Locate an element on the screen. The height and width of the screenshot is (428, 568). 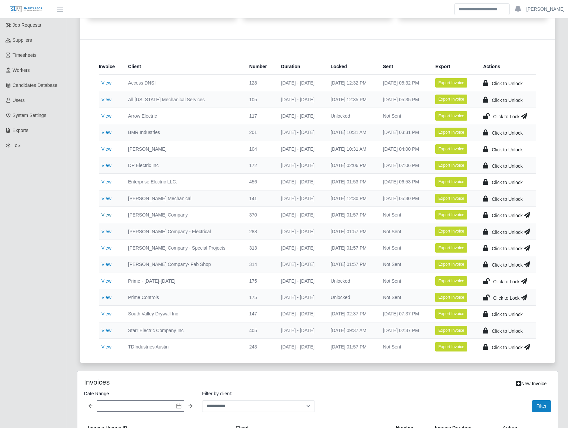
td: 104 is located at coordinates (260, 149).